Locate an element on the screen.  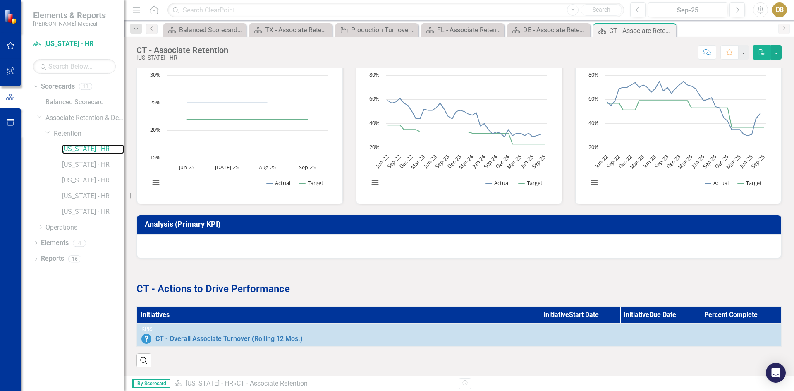
div: Open Intercom Messenger is located at coordinates (776, 373).